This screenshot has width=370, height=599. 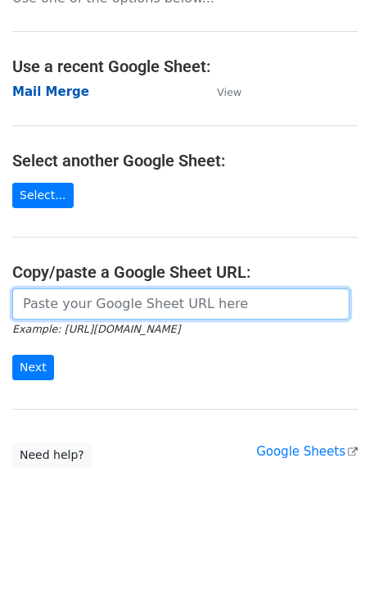 What do you see at coordinates (221, 92) in the screenshot?
I see `a: View` at bounding box center [221, 92].